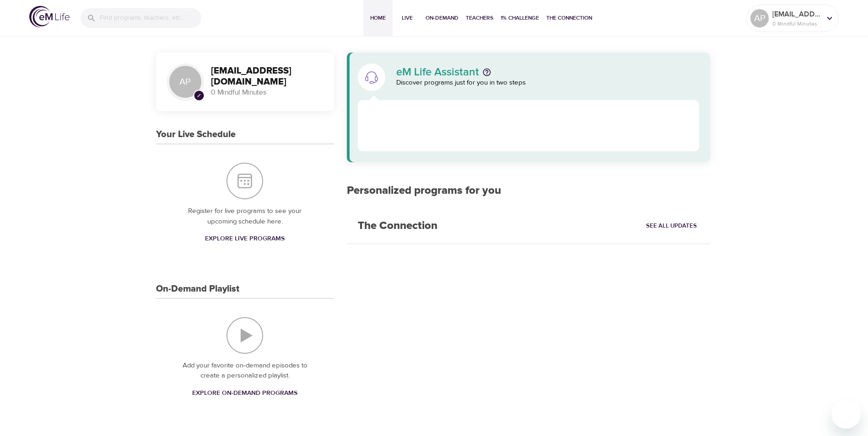 The image size is (868, 436). I want to click on span: See All Updates, so click(672, 226).